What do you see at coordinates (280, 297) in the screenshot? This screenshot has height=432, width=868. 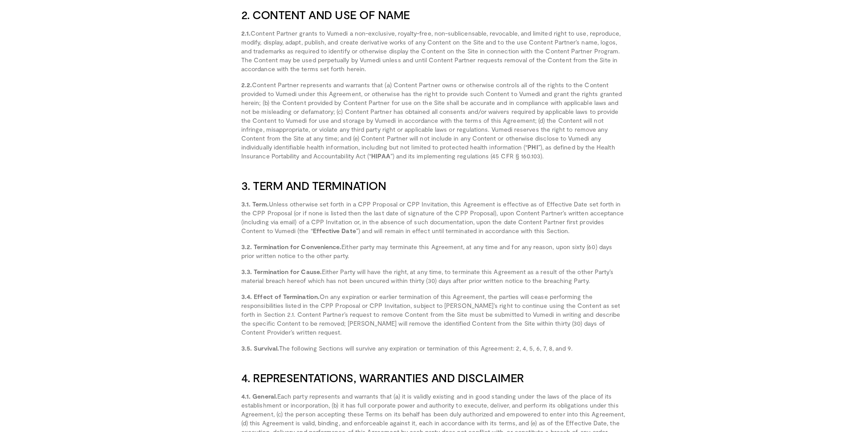 I see `strong: 3.4. Effect of Termination.` at bounding box center [280, 297].